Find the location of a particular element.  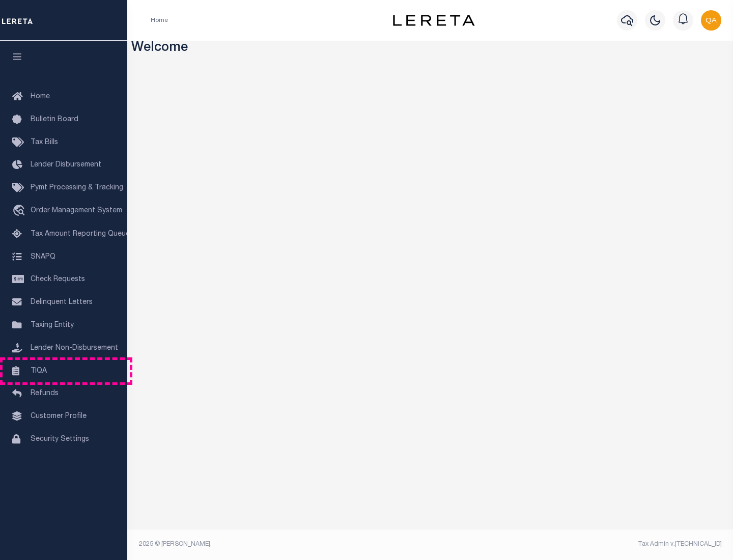

span: Tax Amount Reporting Queue is located at coordinates (80, 234).